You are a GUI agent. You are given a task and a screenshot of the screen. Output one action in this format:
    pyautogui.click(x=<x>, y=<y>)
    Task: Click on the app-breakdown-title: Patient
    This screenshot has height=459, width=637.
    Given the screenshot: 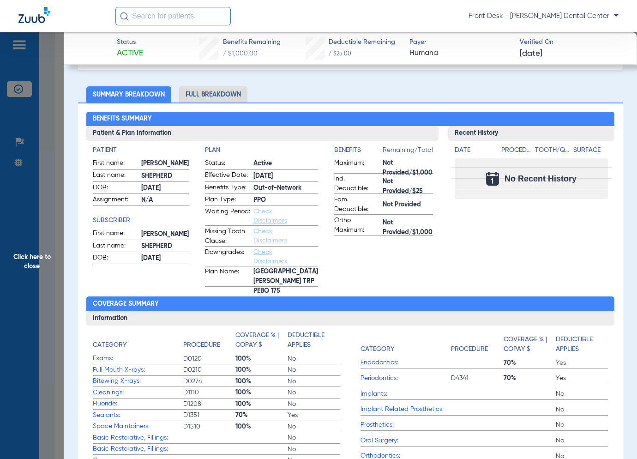 What is the action you would take?
    pyautogui.click(x=141, y=150)
    